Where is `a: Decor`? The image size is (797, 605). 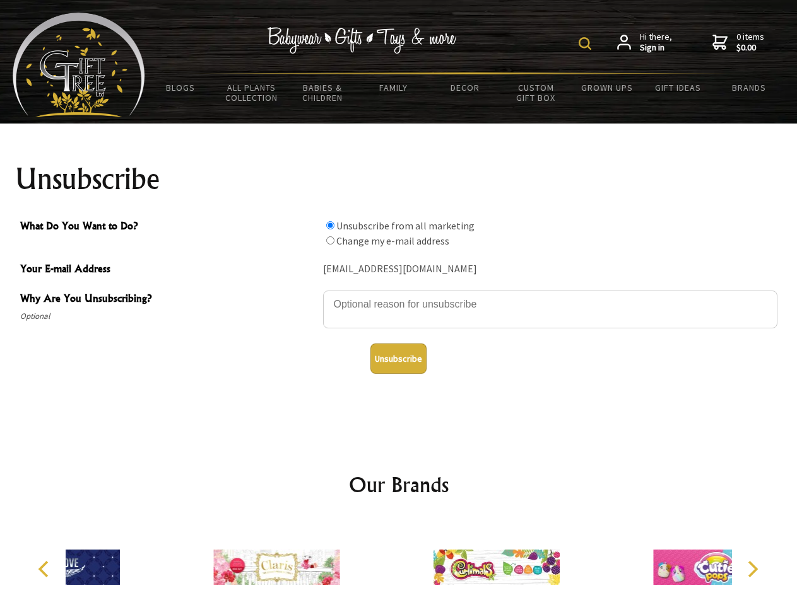 a: Decor is located at coordinates (464, 88).